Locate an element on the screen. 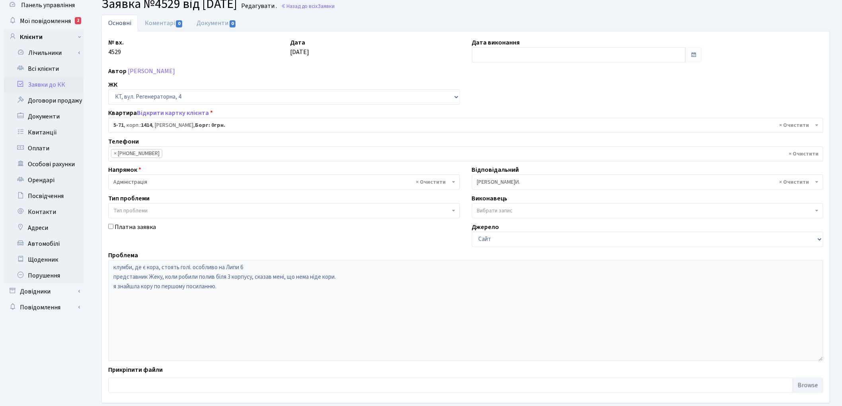 The image size is (842, 406). a: Договори продажу is located at coordinates (44, 101).